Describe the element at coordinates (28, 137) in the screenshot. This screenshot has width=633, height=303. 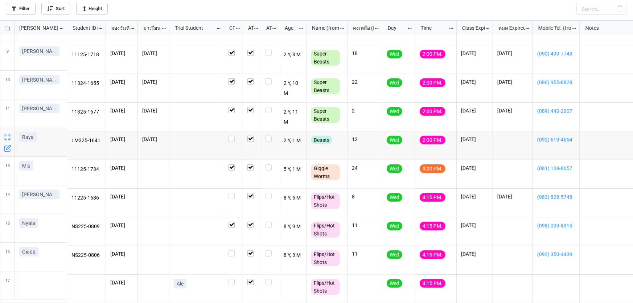
I see `p: Raya` at that location.